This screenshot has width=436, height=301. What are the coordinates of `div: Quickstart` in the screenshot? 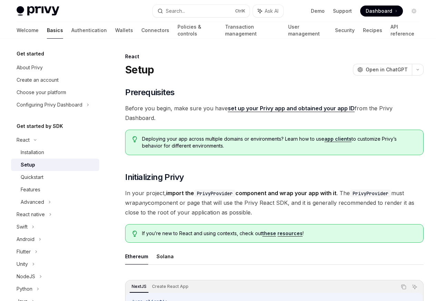 It's located at (32, 177).